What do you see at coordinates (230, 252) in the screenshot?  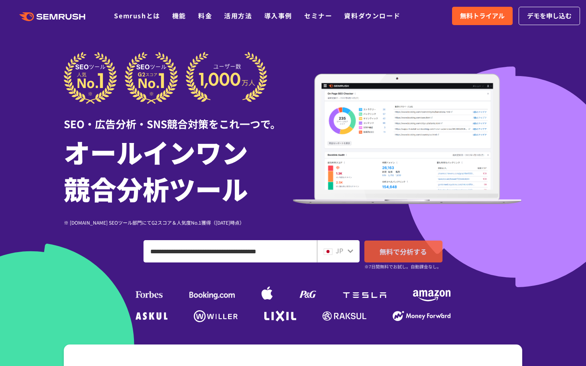 I see `input: ドメイン、キーワードまたはURLを入力してください` at bounding box center [230, 252].